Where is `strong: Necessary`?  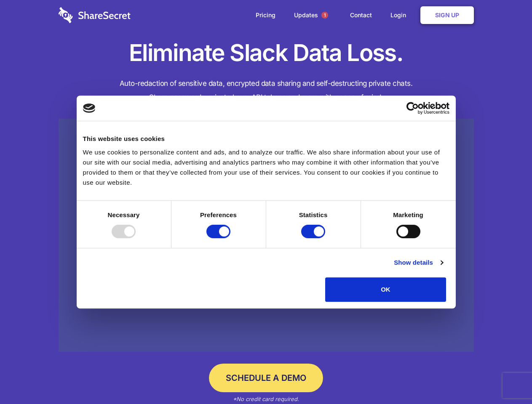 strong: Necessary is located at coordinates (124, 215).